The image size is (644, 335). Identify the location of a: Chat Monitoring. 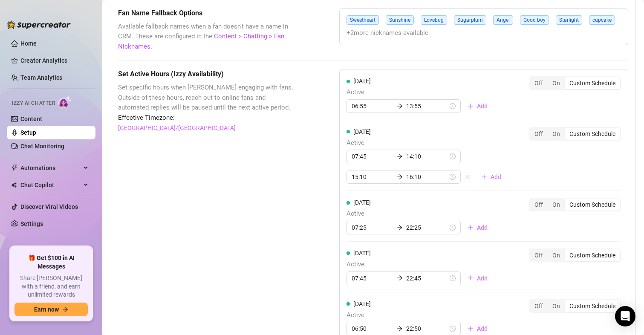
(42, 146).